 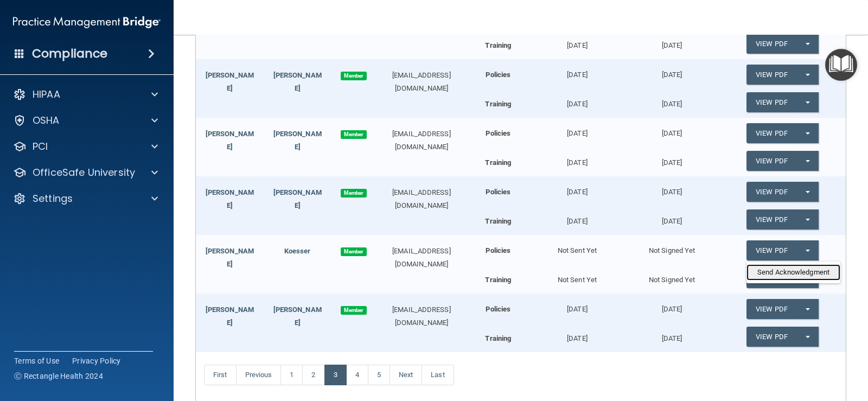 I want to click on a: Privacy Policy, so click(x=97, y=361).